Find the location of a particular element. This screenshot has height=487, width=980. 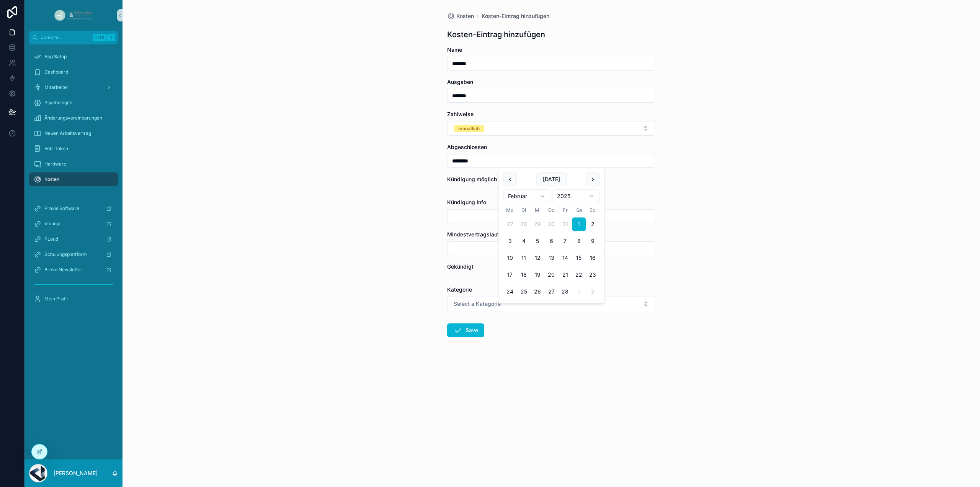

button: Donnerstag, 13. Februar 2025 is located at coordinates (552, 258).